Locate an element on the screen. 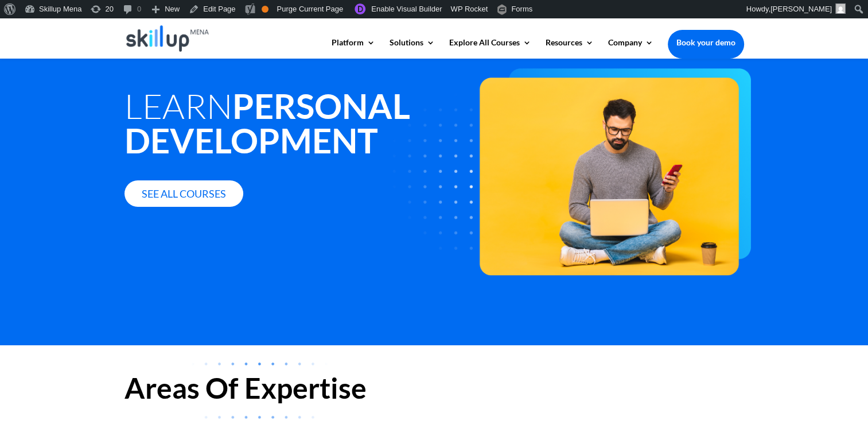 The height and width of the screenshot is (424, 868). img: PersonalDevelopmentCover is located at coordinates (572, 161).